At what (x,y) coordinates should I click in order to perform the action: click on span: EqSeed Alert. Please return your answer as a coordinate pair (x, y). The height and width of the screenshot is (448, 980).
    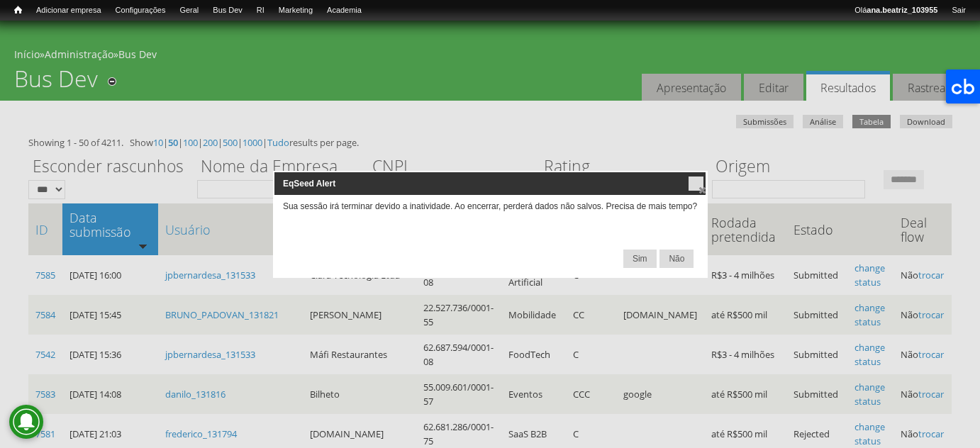
    Looking at the image, I should click on (469, 183).